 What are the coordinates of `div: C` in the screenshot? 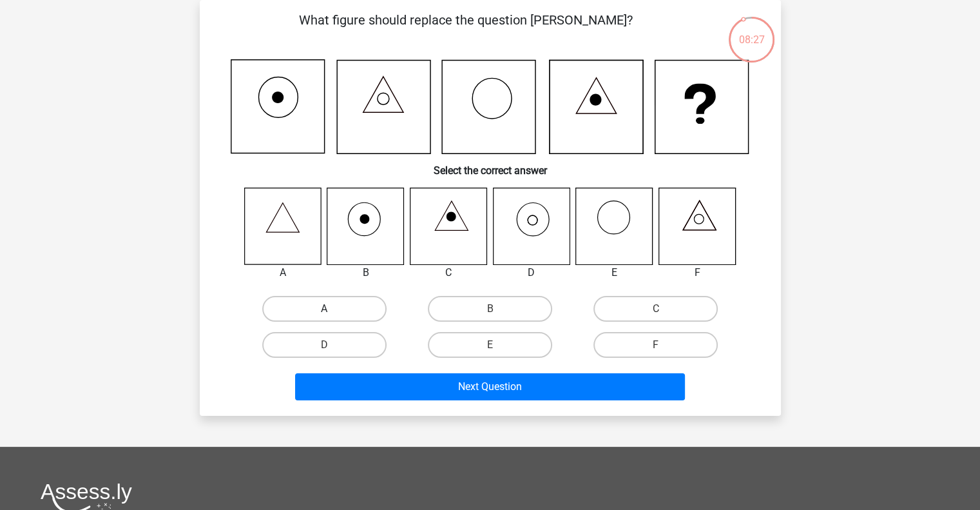 It's located at (449, 273).